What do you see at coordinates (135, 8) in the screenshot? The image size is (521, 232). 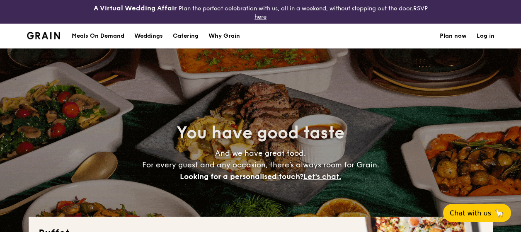 I see `h4: A Virtual Wedding Affair` at bounding box center [135, 8].